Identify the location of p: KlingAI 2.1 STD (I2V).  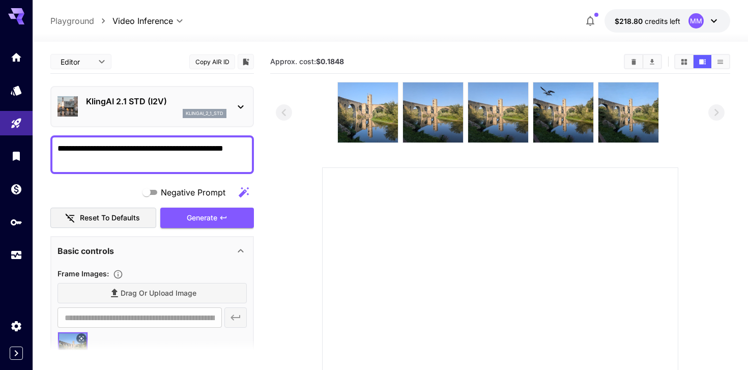
(156, 101).